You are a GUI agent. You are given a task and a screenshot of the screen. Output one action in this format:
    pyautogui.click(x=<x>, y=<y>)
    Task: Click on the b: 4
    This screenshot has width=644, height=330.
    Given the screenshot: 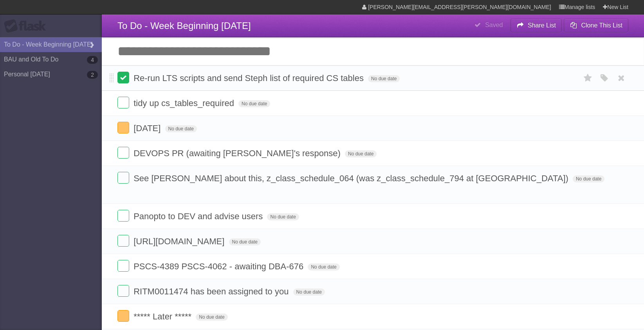 What is the action you would take?
    pyautogui.click(x=92, y=60)
    